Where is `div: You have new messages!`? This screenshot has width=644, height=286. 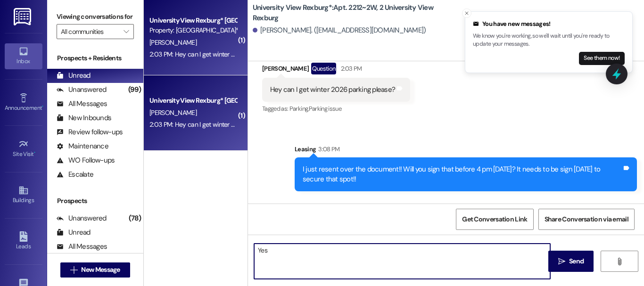
div: You have new messages! is located at coordinates (549, 24).